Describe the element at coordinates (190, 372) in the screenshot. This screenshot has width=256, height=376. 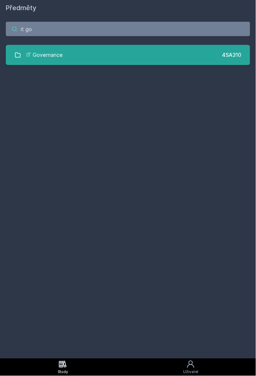
I see `div: Uživatel` at that location.